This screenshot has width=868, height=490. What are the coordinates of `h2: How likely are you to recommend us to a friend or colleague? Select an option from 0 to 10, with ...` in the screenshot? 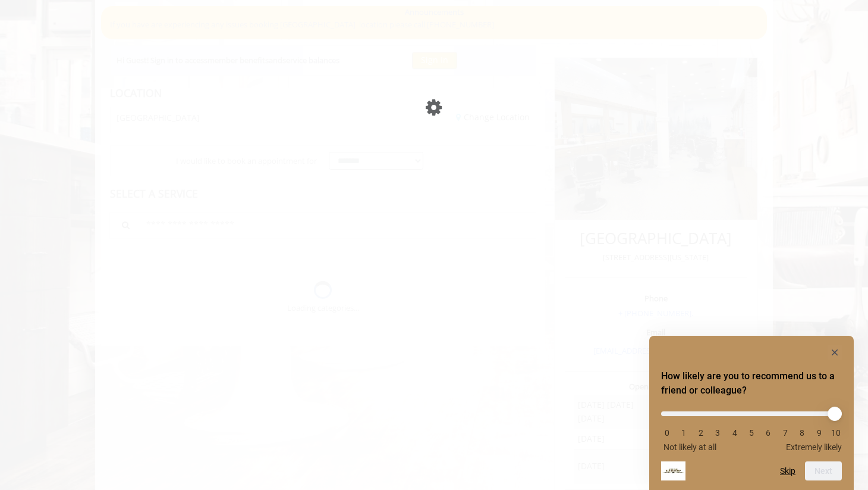 It's located at (752, 383).